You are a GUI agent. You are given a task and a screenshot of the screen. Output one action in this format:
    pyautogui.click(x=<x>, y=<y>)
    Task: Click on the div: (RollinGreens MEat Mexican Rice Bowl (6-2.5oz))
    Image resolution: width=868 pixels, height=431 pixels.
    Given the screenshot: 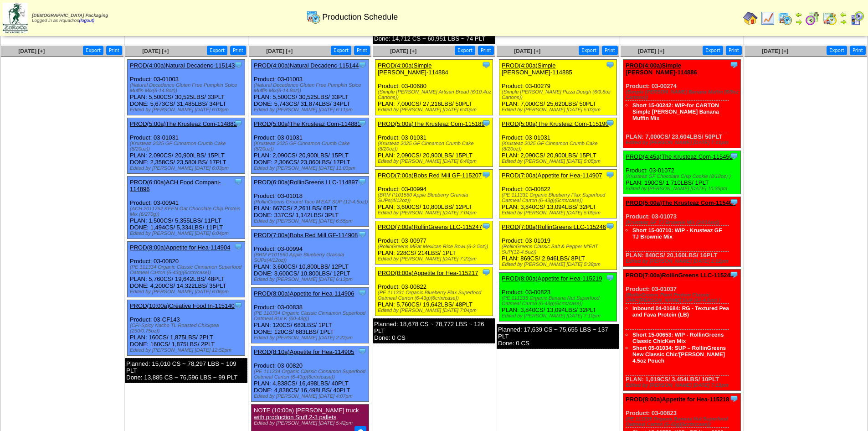 What is the action you would take?
    pyautogui.click(x=435, y=246)
    